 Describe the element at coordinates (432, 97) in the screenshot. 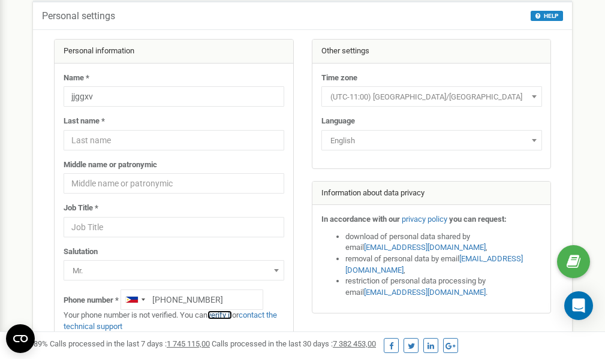

I see `span: (UTC-11:00) Pacific/Midway` at that location.